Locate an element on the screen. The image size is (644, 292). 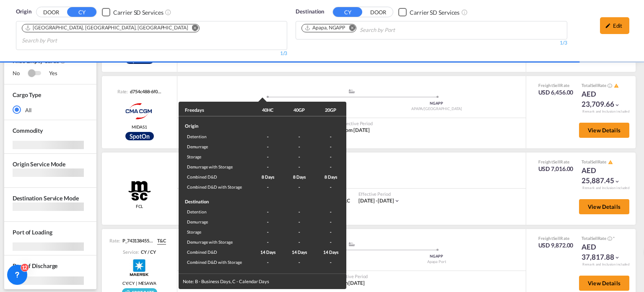
div: 20GP is located at coordinates (331, 109).